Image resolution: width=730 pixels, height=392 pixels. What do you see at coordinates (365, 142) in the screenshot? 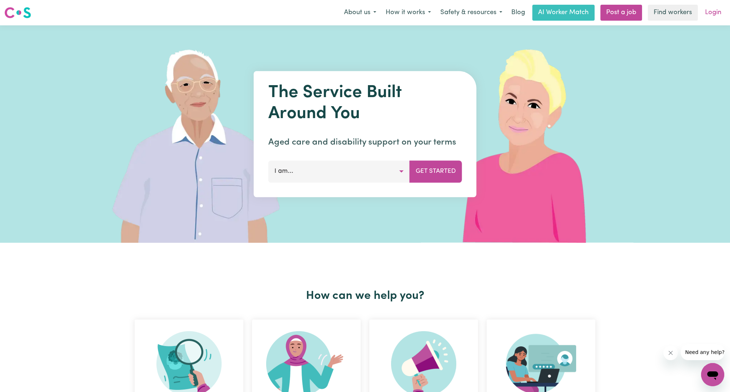
I see `p: Aged care and disability support on your terms` at bounding box center [365, 142].